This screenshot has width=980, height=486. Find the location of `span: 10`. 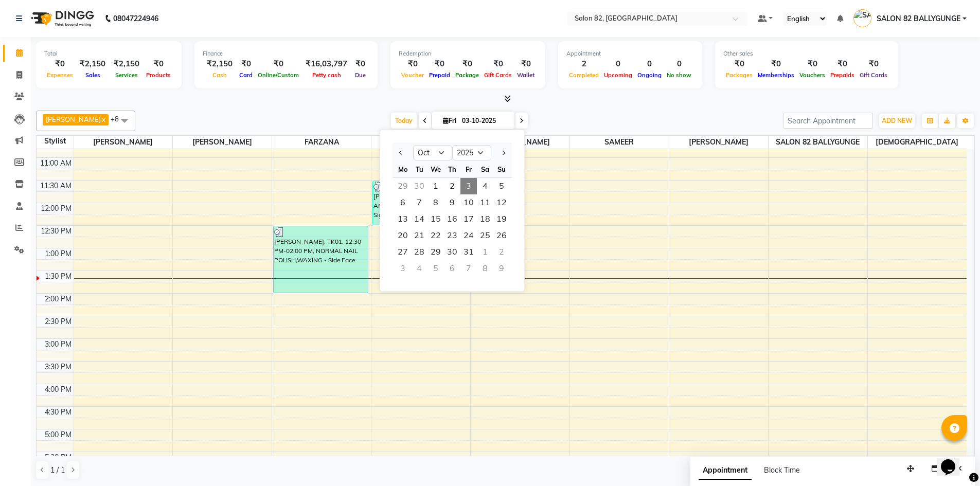

span: 10 is located at coordinates (468, 203).